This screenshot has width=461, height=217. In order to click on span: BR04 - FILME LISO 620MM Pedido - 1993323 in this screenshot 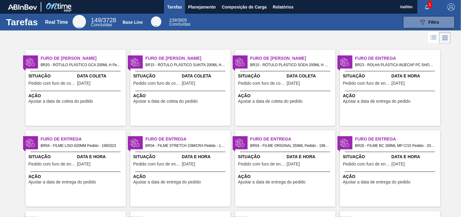, I will do `click(81, 145)`.